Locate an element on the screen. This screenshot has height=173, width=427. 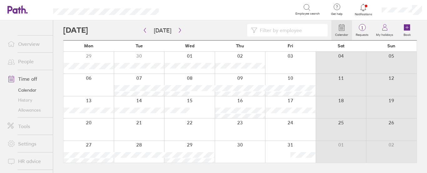
label: Requests is located at coordinates (362, 34).